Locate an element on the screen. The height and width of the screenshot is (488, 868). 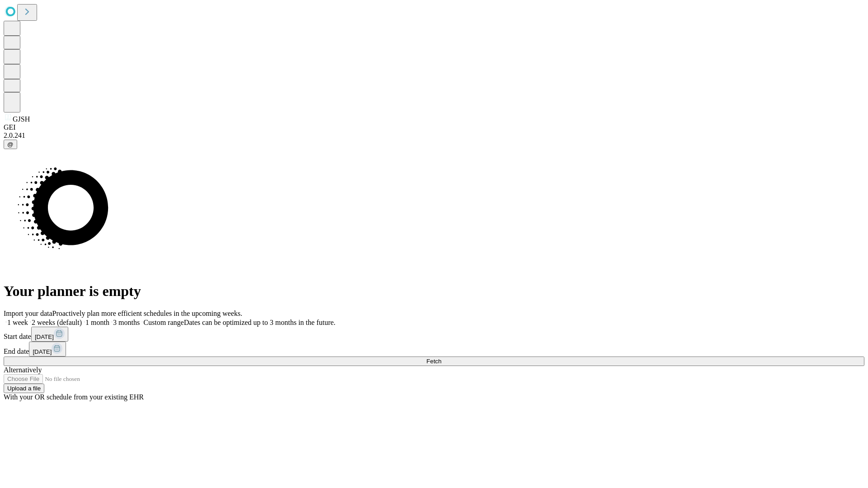
span: Alternatively is located at coordinates (23, 369).